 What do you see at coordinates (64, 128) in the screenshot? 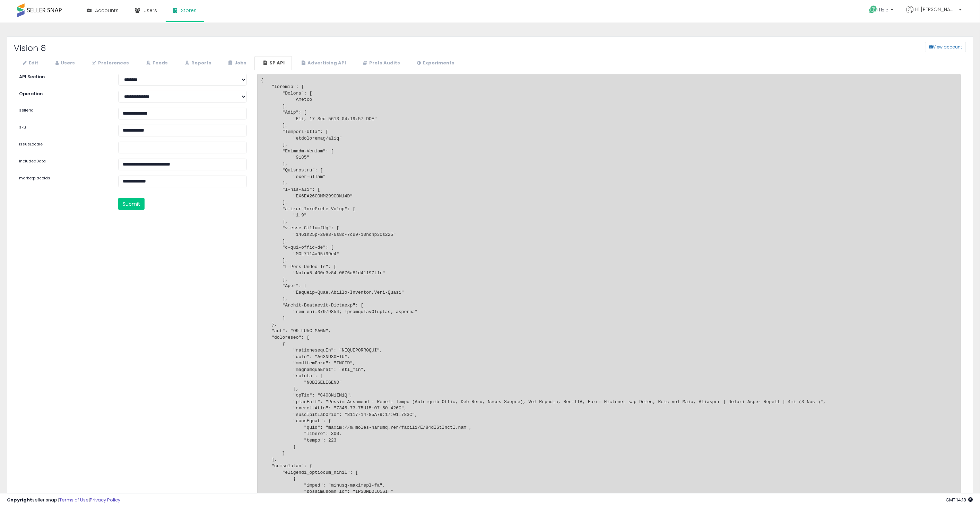
I see `label: sku` at bounding box center [64, 128].